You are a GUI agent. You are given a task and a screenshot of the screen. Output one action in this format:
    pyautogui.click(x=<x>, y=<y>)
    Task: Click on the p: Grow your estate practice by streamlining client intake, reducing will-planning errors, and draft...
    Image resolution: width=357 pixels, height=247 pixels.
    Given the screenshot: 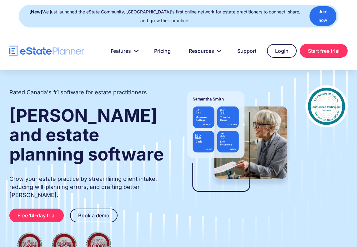 What is the action you would take?
    pyautogui.click(x=89, y=187)
    